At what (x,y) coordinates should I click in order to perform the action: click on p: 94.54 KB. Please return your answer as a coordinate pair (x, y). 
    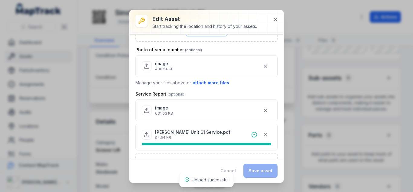
    Looking at the image, I should click on (193, 137).